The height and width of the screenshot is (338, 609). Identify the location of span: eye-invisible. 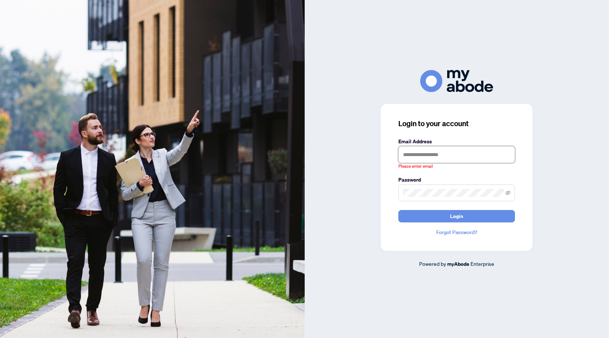
(508, 193).